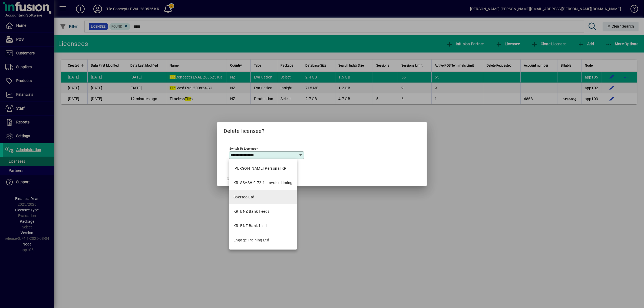  I want to click on mat-option: KR_BNZ Bank feed, so click(263, 226).